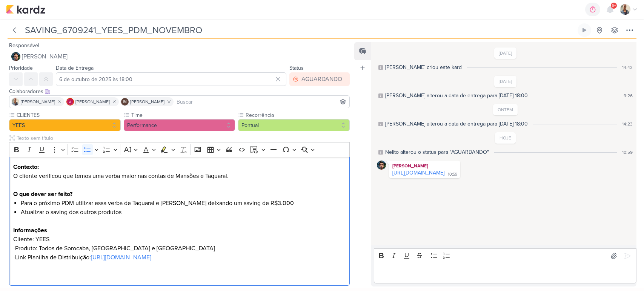 This screenshot has width=644, height=291. Describe the element at coordinates (70, 102) in the screenshot. I see `img: Alessandra Gomes` at that location.